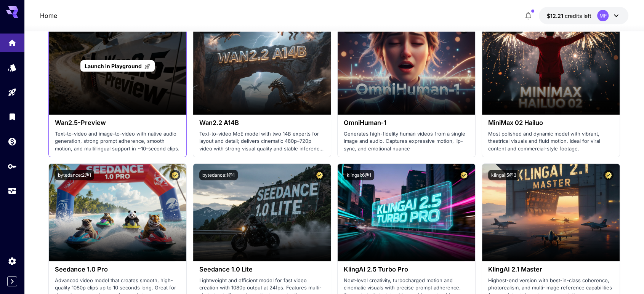 This screenshot has height=294, width=644. What do you see at coordinates (504, 175) in the screenshot?
I see `button: klingai:5@3` at bounding box center [504, 175].